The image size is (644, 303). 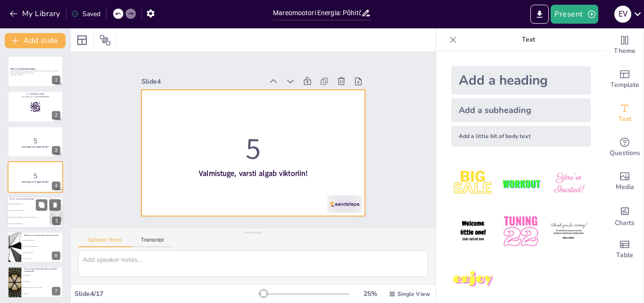 What do you see at coordinates (521, 136) in the screenshot?
I see `div: Add a little bit of body text` at bounding box center [521, 136].